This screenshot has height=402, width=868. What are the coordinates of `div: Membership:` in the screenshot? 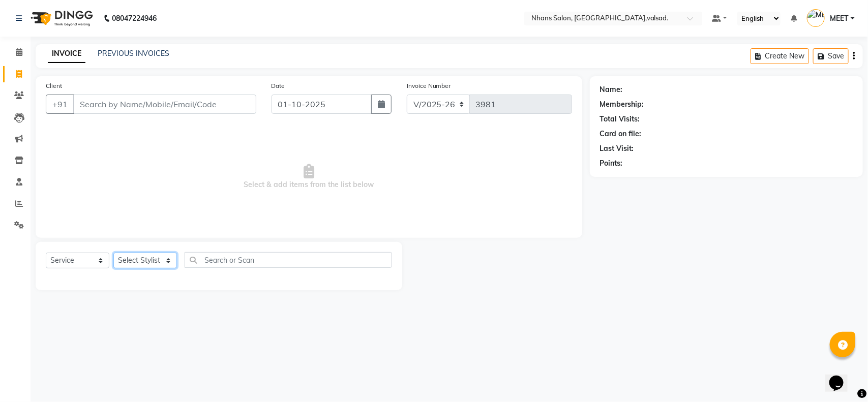 It's located at (622, 104).